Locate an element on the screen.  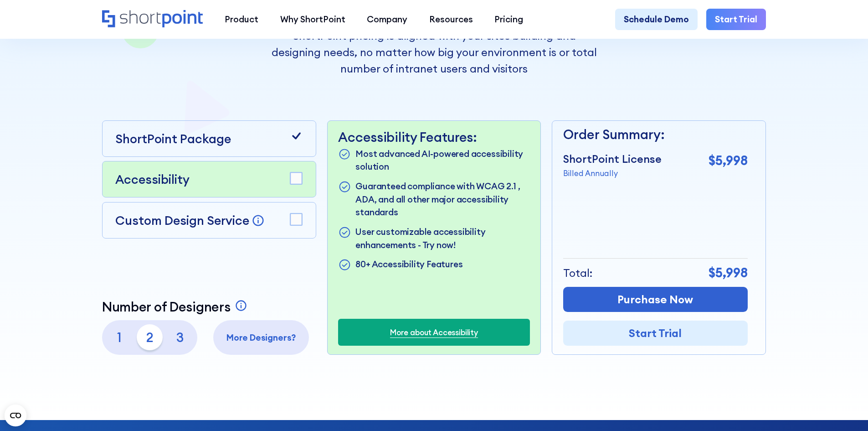
p: More Designers? is located at coordinates (261, 338).